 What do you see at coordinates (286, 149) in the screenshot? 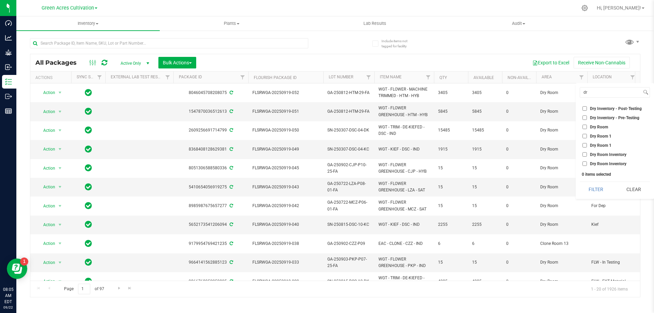
I see `span: FLSRWGA-20250919-049` at bounding box center [286, 149].